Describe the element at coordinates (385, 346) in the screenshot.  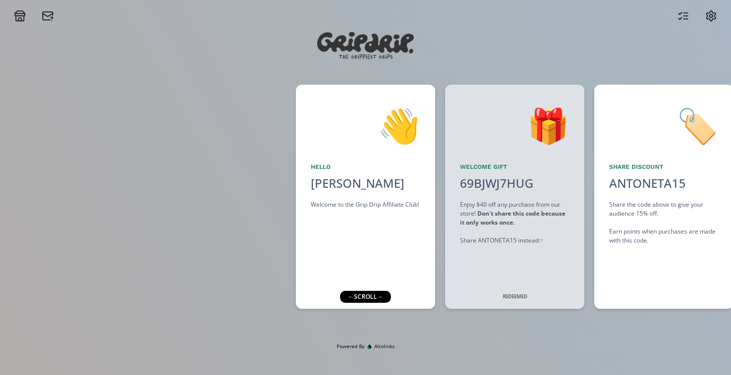
I see `span: Altolinks` at that location.